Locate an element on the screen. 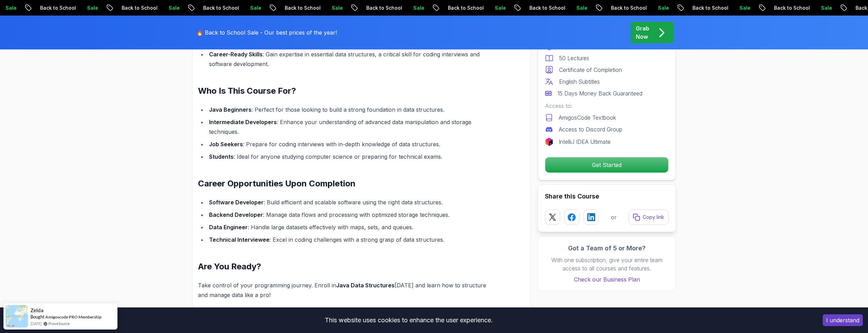  p: Grab Now is located at coordinates (642, 32).